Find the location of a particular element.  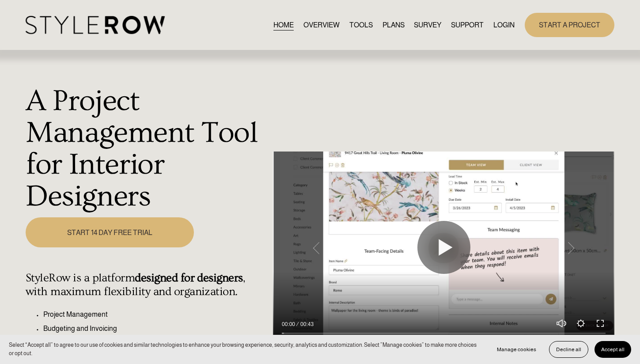

span: Manage cookies is located at coordinates (517, 349).